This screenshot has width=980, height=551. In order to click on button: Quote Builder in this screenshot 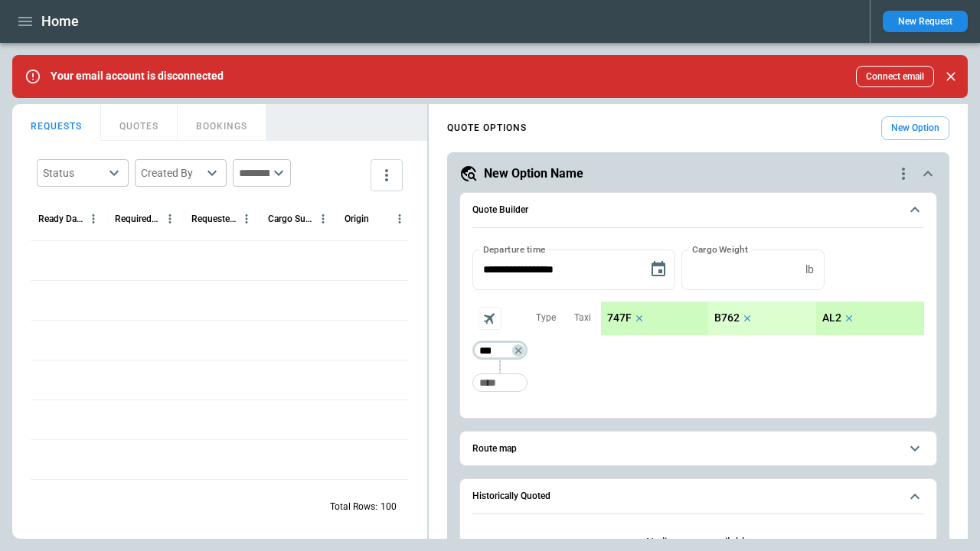, I will do `click(698, 210)`.